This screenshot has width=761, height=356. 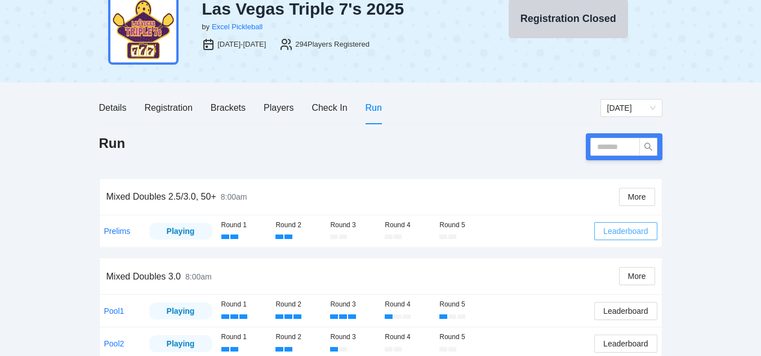 I want to click on h1: Run, so click(x=112, y=144).